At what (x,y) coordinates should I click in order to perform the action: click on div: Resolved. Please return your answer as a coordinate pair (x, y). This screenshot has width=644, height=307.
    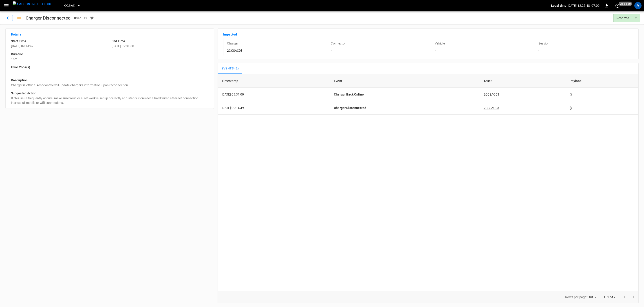
    Looking at the image, I should click on (627, 18).